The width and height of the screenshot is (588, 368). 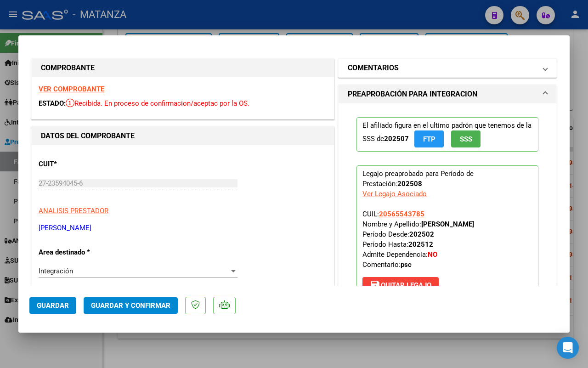 I want to click on h1: COMENTARIOS, so click(x=373, y=68).